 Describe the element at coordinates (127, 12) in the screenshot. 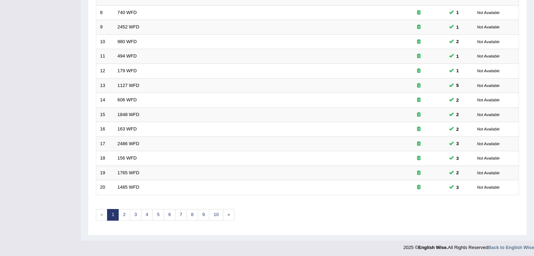

I see `a: 740 WFD` at that location.